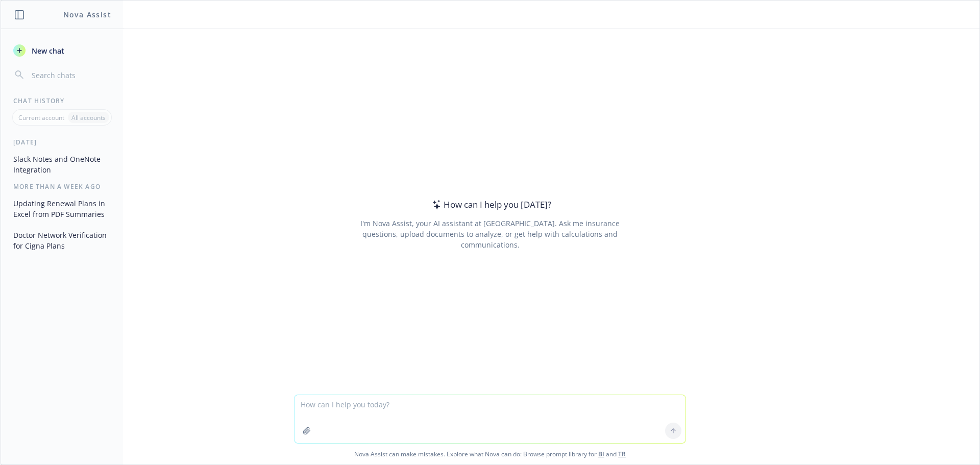 Image resolution: width=980 pixels, height=465 pixels. Describe the element at coordinates (601, 454) in the screenshot. I see `a: BI` at that location.